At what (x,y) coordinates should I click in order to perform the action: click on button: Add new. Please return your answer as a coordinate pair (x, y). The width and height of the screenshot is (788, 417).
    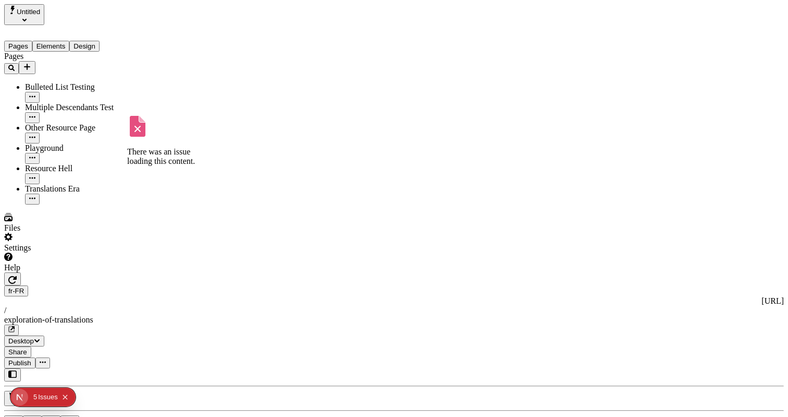
    Looking at the image, I should click on (27, 67).